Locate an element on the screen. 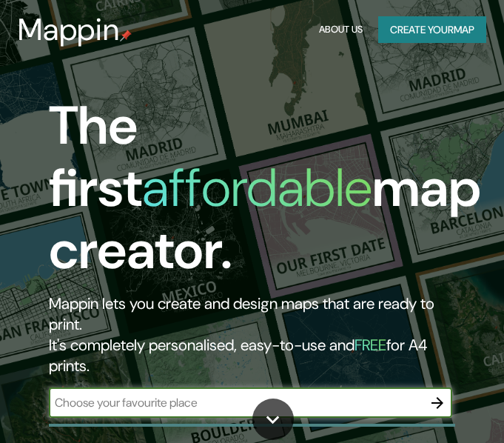 This screenshot has width=504, height=443. button: About Us is located at coordinates (340, 30).